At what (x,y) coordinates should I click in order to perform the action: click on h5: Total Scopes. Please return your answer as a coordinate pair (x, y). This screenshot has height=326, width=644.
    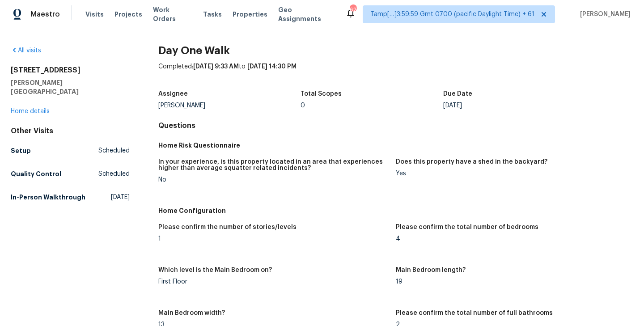
    Looking at the image, I should click on (321, 94).